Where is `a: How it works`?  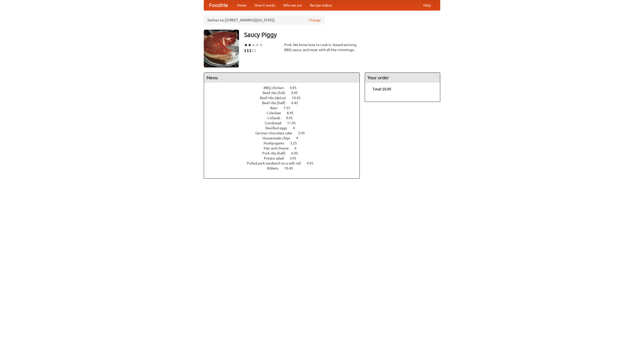
a: How it works is located at coordinates (265, 5).